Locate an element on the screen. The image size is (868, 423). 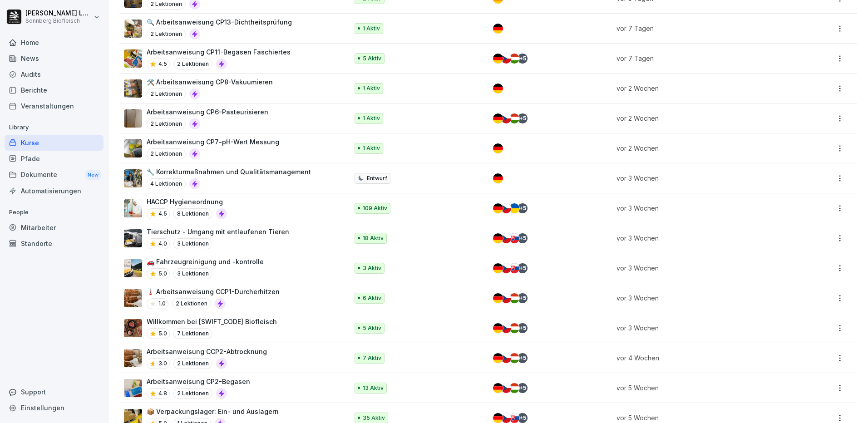
p: Arbeitsanweisung CP6-Pasteurisieren is located at coordinates (207, 112).